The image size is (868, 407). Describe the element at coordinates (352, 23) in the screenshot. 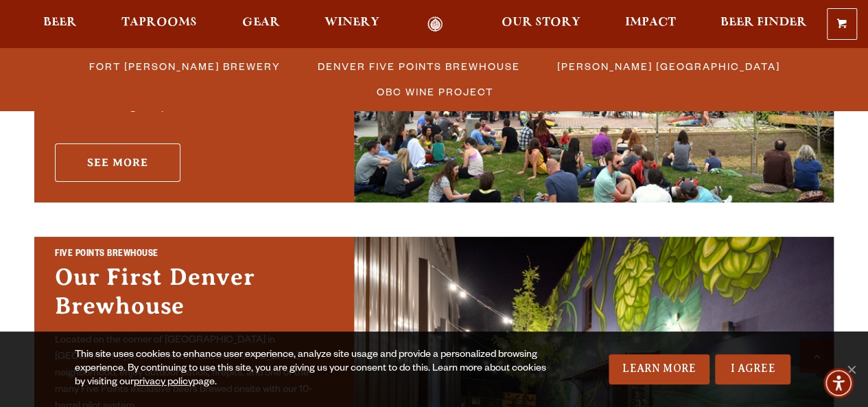

I see `span: Winery` at that location.